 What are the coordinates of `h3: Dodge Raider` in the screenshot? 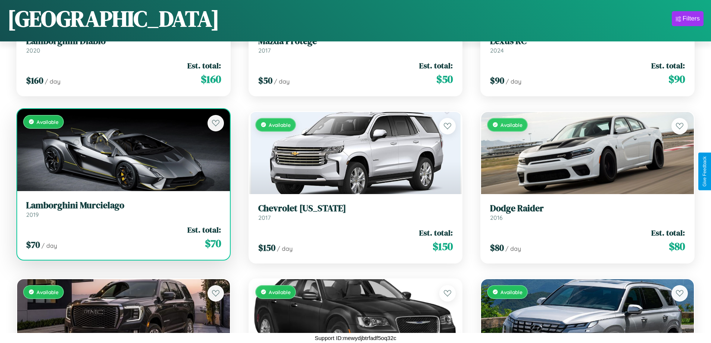 It's located at (587, 208).